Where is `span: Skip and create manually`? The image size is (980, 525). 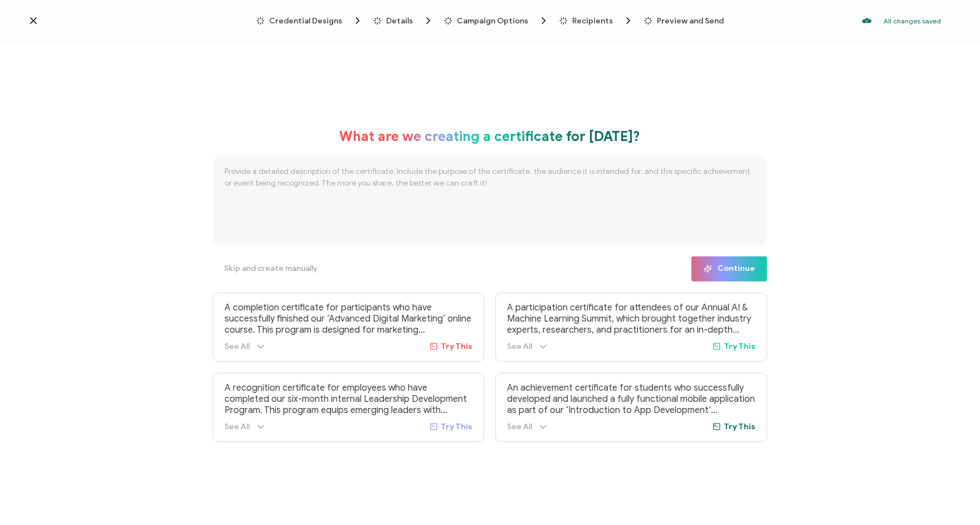 span: Skip and create manually is located at coordinates (271, 269).